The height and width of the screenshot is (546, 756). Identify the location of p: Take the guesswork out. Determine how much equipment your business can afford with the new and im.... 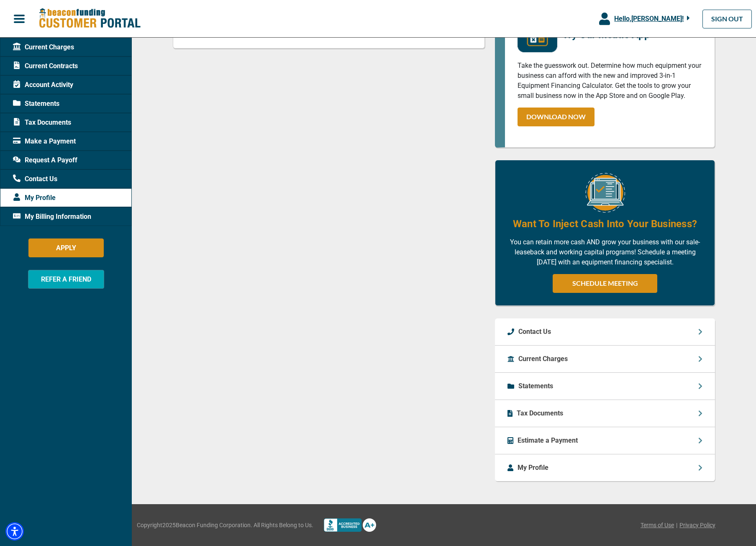
(610, 80).